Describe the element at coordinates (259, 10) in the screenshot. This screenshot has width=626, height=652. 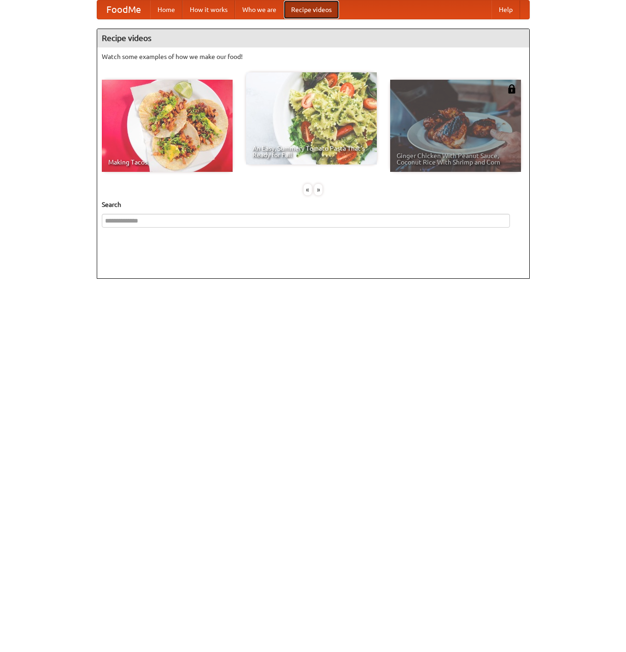
I see `a: Who we are` at that location.